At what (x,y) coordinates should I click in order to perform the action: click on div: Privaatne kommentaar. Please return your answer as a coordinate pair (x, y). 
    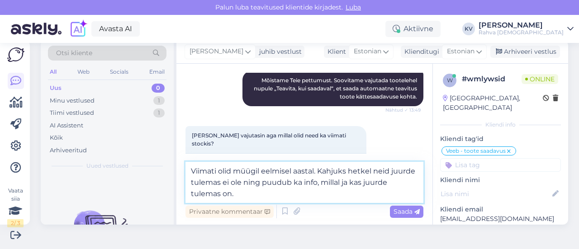
    Looking at the image, I should click on (230, 212).